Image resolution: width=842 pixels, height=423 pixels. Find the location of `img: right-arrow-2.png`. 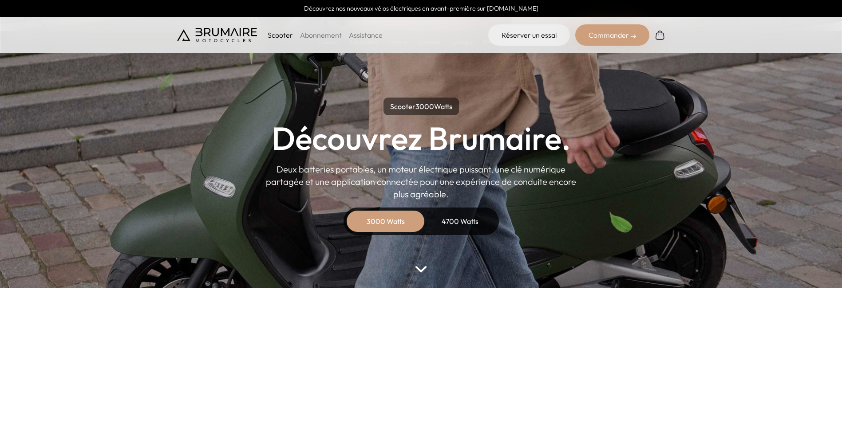

img: right-arrow-2.png is located at coordinates (633, 36).